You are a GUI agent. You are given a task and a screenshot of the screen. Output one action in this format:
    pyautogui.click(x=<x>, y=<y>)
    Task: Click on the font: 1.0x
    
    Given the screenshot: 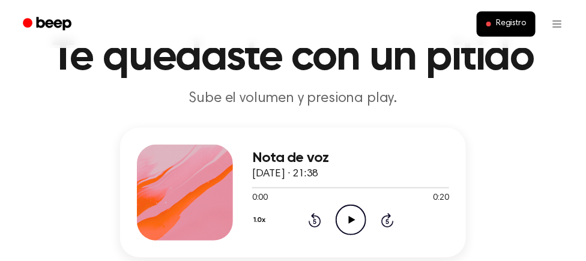 What is the action you would take?
    pyautogui.click(x=259, y=220)
    